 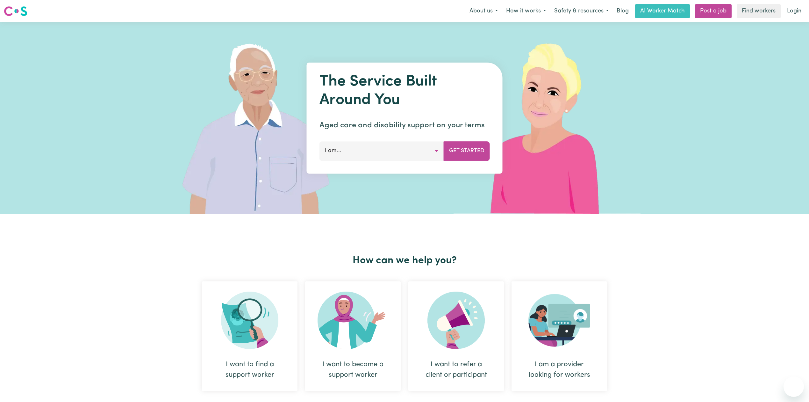 What do you see at coordinates (560, 320) in the screenshot?
I see `img: Provider` at bounding box center [560, 320].